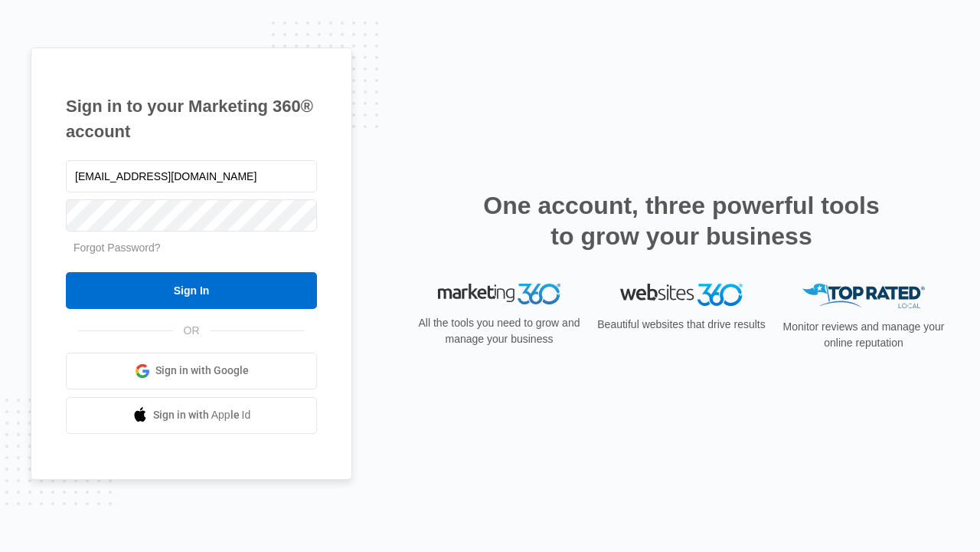 The image size is (980, 552). Describe the element at coordinates (191, 415) in the screenshot. I see `a: Sign in with Apple Id` at that location.